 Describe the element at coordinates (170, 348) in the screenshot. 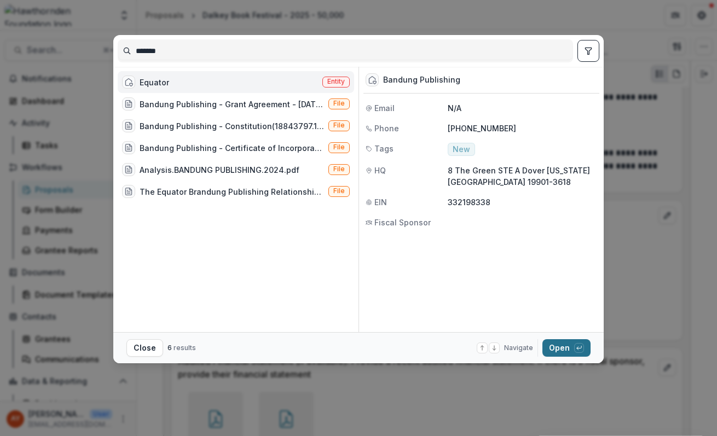

I see `span: 6` at that location.